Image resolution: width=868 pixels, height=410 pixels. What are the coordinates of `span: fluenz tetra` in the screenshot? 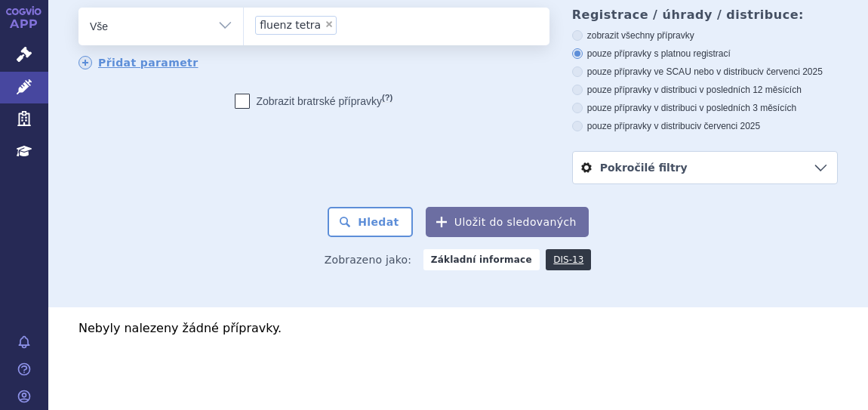 It's located at (290, 25).